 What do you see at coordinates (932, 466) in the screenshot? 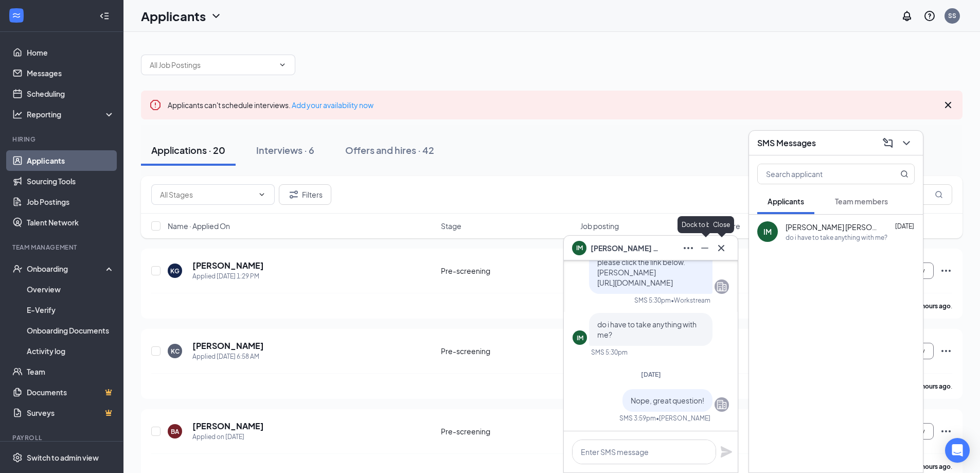
I see `b: 20 hours ago` at bounding box center [932, 466].